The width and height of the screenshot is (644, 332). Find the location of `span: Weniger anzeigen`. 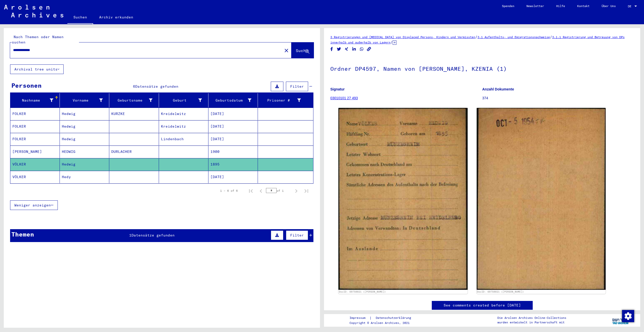

span: Weniger anzeigen is located at coordinates (32, 205).